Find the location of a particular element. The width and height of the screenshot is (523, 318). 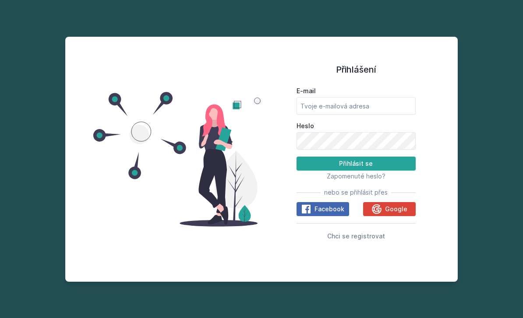

label: Heslo is located at coordinates (356, 126).